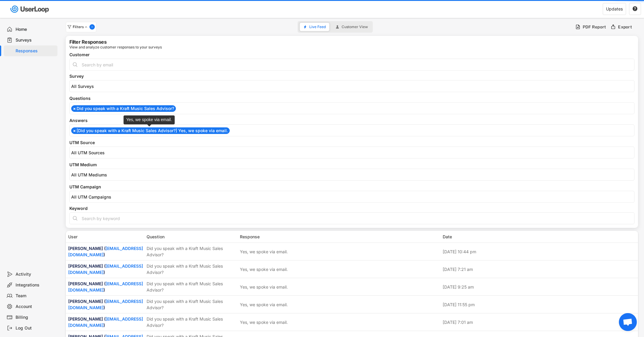 The image size is (644, 337). What do you see at coordinates (352, 165) in the screenshot?
I see `div: UTM Medium` at bounding box center [352, 165].